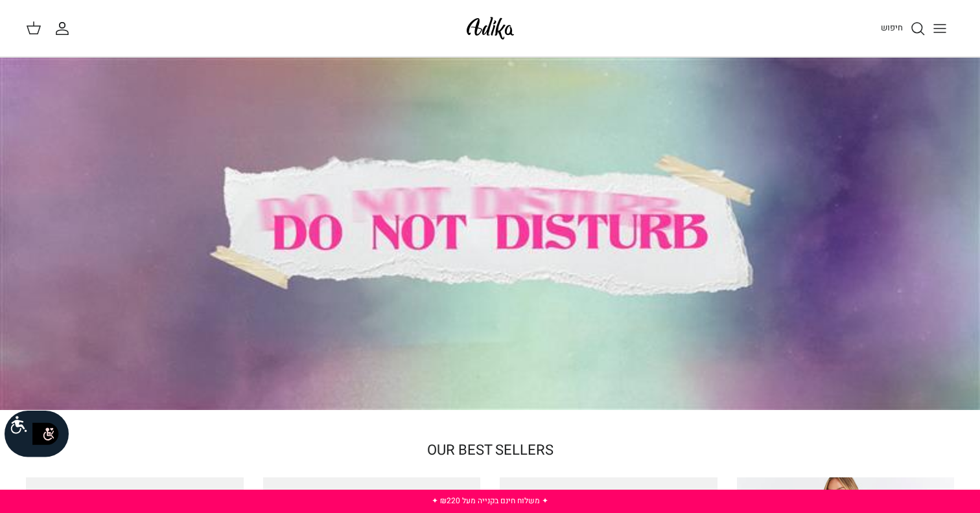 The image size is (980, 513). Describe the element at coordinates (490, 28) in the screenshot. I see `a: Adika IL` at that location.